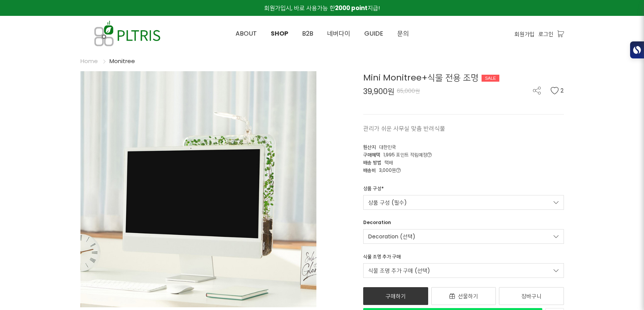 The image size is (644, 310). I want to click on span: 로그인, so click(546, 34).